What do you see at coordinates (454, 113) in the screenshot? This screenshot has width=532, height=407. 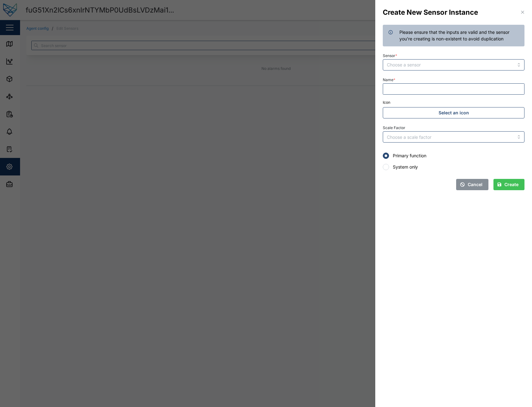 I see `button: Select an icon` at bounding box center [454, 113].